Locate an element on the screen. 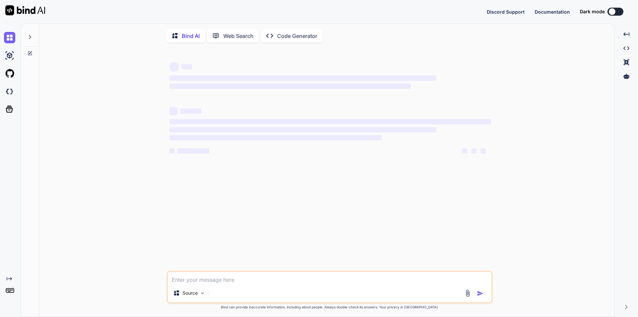 Image resolution: width=638 pixels, height=317 pixels. img: ai-studio is located at coordinates (10, 56).